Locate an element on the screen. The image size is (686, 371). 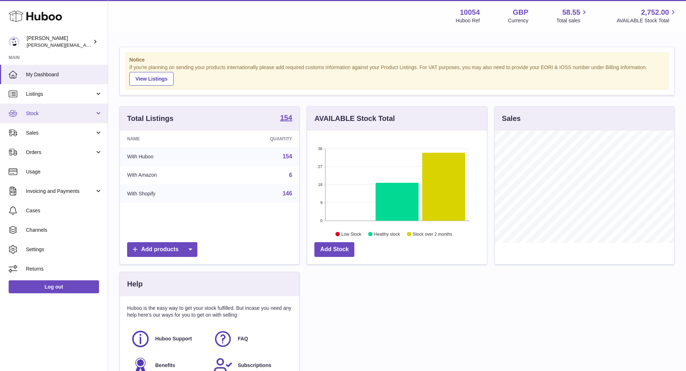
text: 18 is located at coordinates (320, 185).